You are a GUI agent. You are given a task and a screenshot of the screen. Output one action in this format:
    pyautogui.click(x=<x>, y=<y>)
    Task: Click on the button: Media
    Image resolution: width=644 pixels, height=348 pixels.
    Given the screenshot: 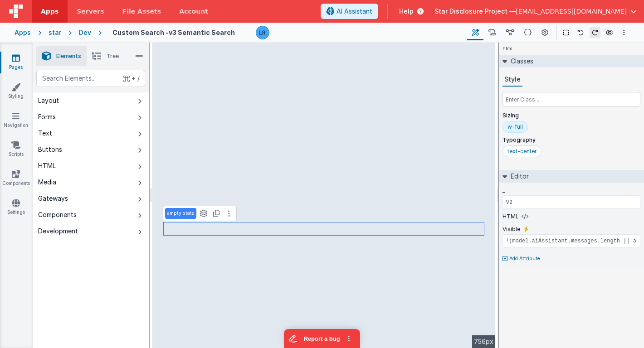 What is the action you would take?
    pyautogui.click(x=91, y=182)
    